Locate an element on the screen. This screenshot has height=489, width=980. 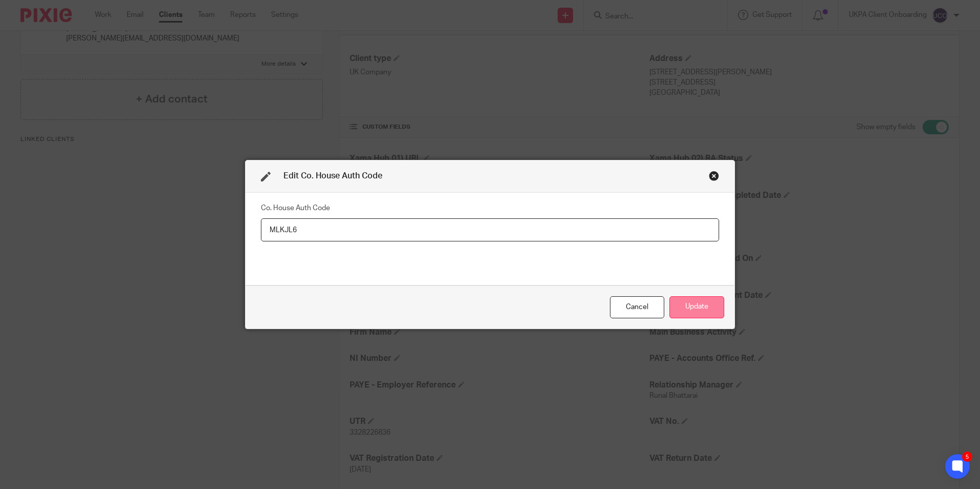
label: Co. House Auth Code is located at coordinates (295, 208).